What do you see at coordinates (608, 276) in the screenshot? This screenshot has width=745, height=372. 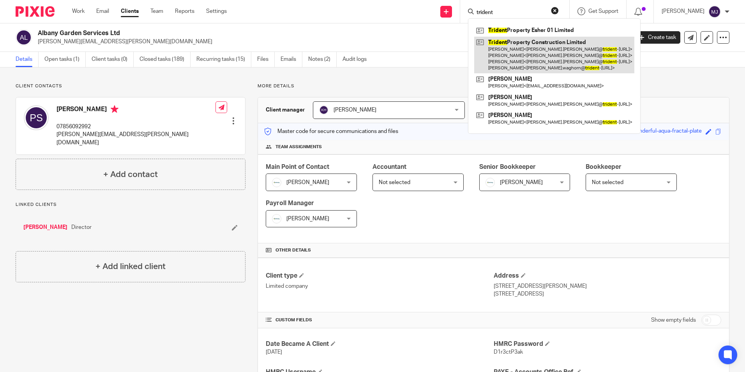 I see `h4: Address` at bounding box center [608, 276].